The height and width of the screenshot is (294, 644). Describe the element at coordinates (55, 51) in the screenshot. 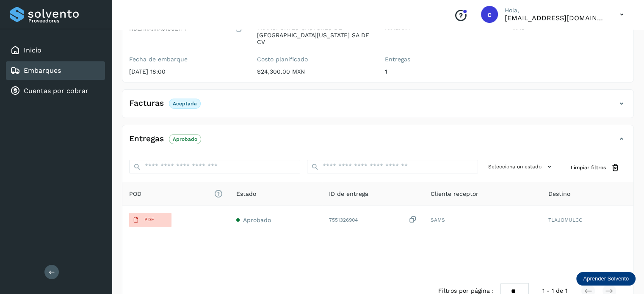

I see `div: Inicio` at that location.